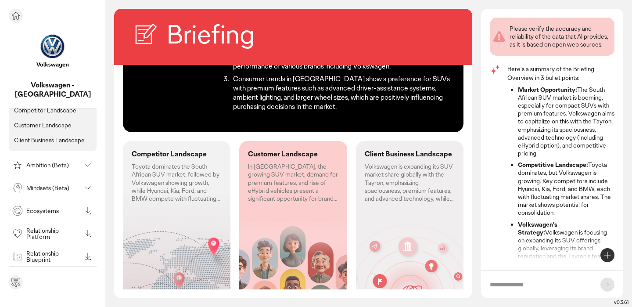  Describe the element at coordinates (211, 35) in the screenshot. I see `h2: Briefing` at that location.